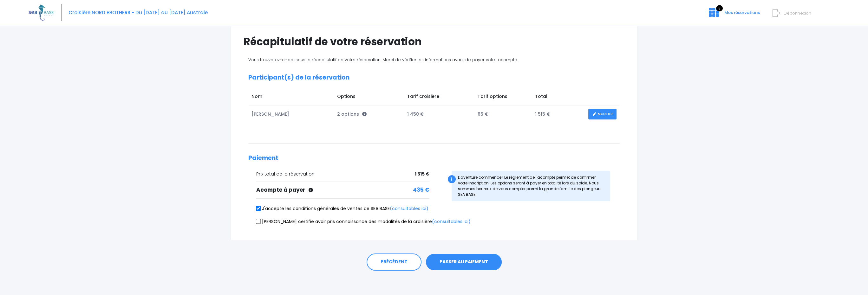 The width and height of the screenshot is (868, 295). What do you see at coordinates (394, 262) in the screenshot?
I see `a: PRÉCÉDENT` at bounding box center [394, 262].